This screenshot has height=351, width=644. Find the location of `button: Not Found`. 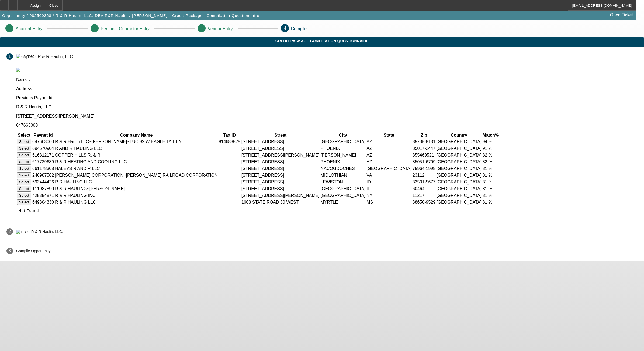

button: Not Found is located at coordinates (29, 210).